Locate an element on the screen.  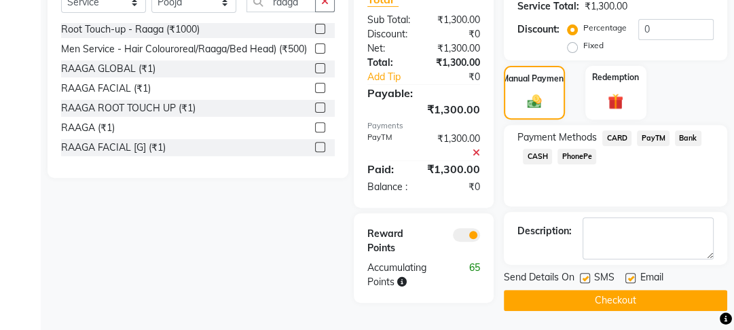
div: RAAGA FACIAL (₹1) is located at coordinates (106, 88).